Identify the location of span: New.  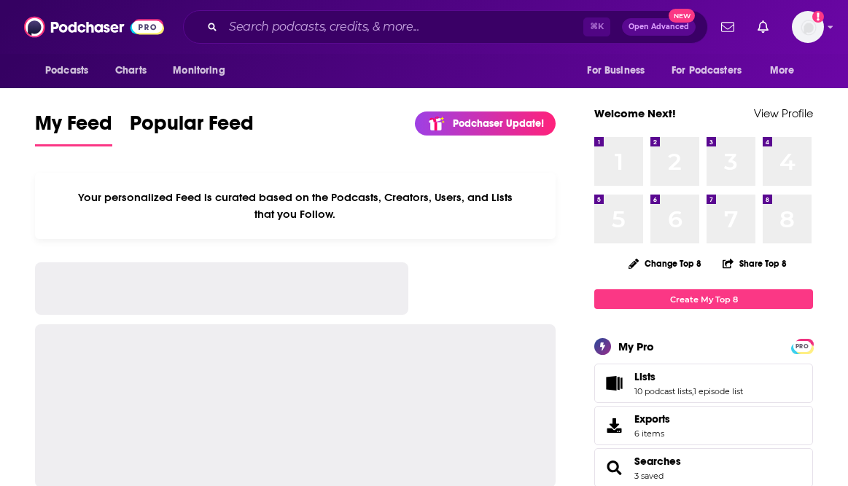
(681, 15).